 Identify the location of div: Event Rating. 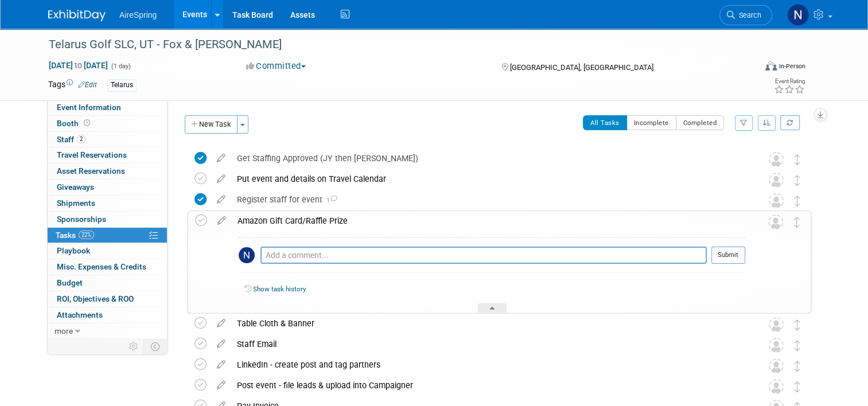
(790, 81).